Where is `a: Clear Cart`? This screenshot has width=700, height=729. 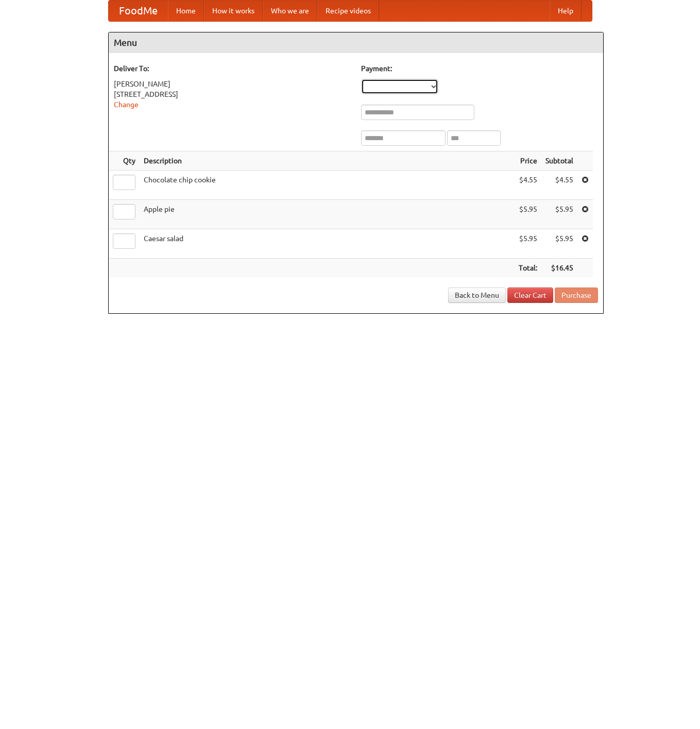
a: Clear Cart is located at coordinates (530, 295).